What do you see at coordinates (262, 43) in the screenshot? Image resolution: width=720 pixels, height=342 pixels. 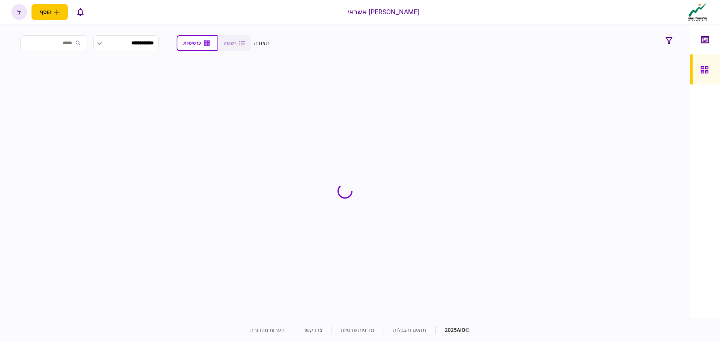 I see `div: תצוגה` at bounding box center [262, 43].